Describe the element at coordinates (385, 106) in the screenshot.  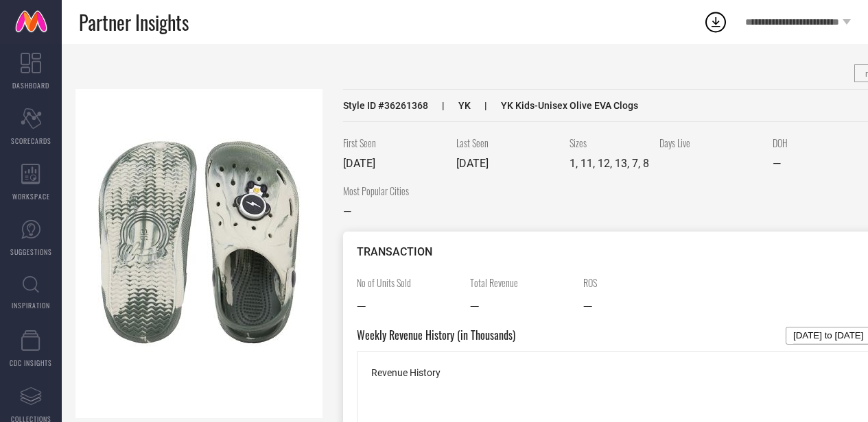
I see `span: Style ID # 36261368` at that location.